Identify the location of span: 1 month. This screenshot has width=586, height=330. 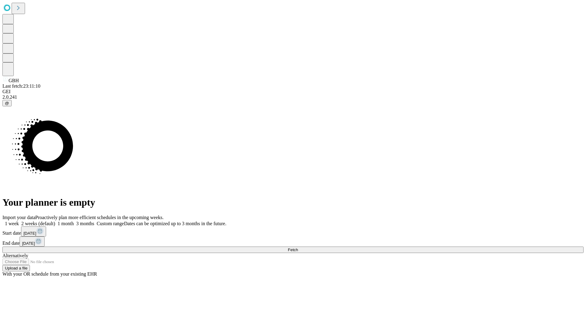
(66, 223).